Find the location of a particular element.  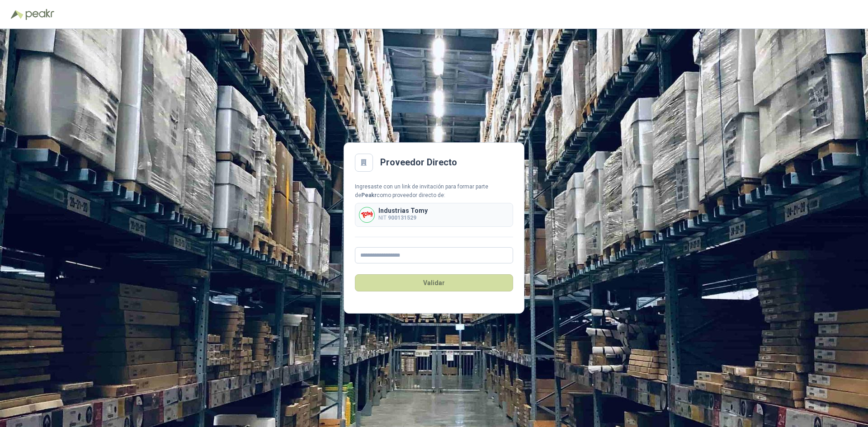

div: Ingresaste con un link de invitación para formar parte de como proveedor directo de: is located at coordinates (434, 192).